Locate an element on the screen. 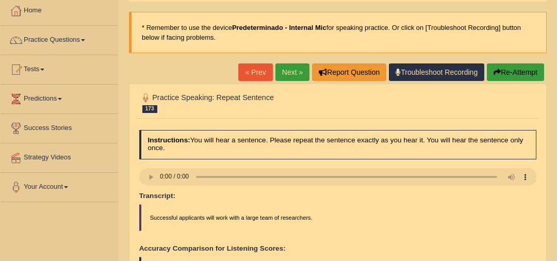 This screenshot has width=557, height=261. b: Predeterminado - Internal Mic is located at coordinates (279, 27).